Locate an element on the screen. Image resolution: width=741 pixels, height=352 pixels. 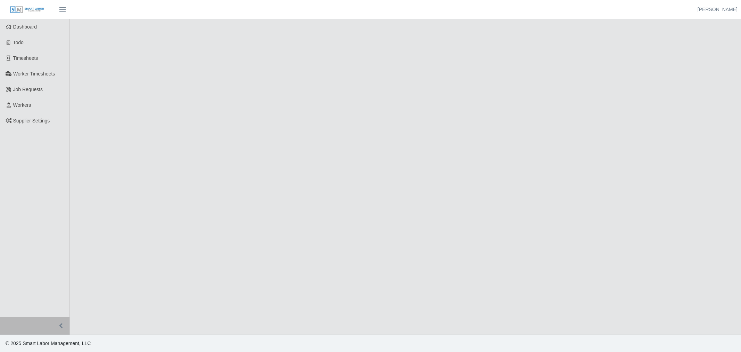
span: Timesheets is located at coordinates (26, 58).